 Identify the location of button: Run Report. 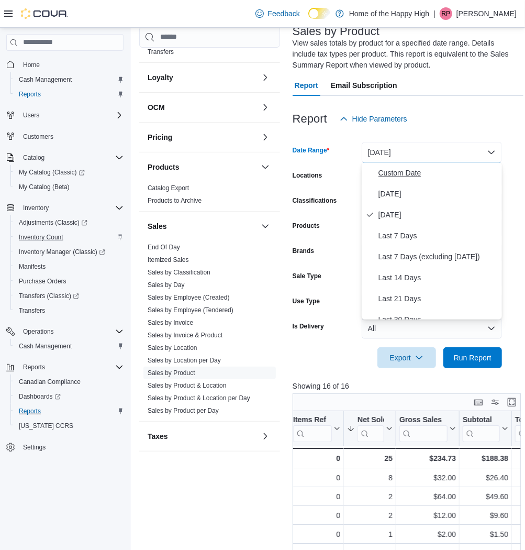
(473, 358).